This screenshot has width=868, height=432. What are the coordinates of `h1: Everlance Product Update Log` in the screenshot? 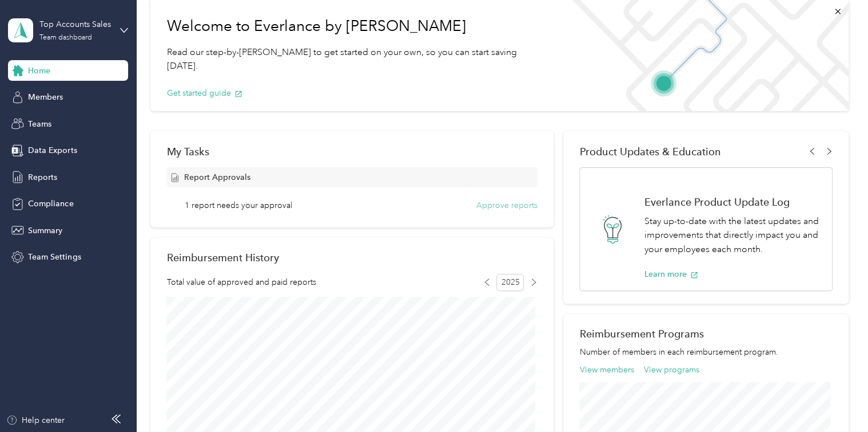 It's located at (732, 201).